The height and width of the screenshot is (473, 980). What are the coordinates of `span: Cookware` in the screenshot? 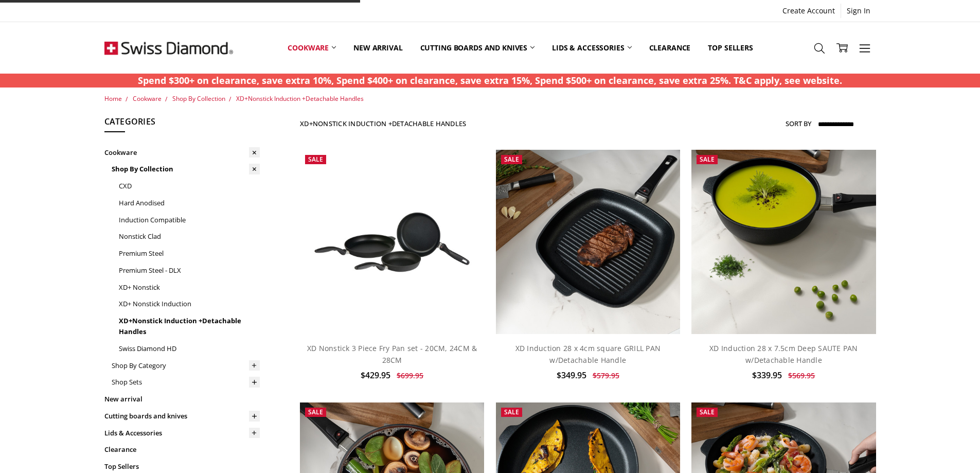 It's located at (147, 99).